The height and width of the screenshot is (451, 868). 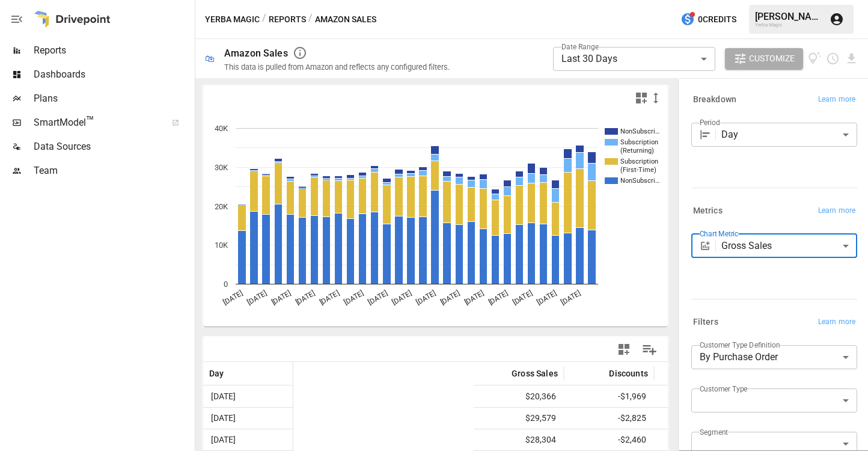 What do you see at coordinates (740, 345) in the screenshot?
I see `label: Customer Type Definition` at bounding box center [740, 345].